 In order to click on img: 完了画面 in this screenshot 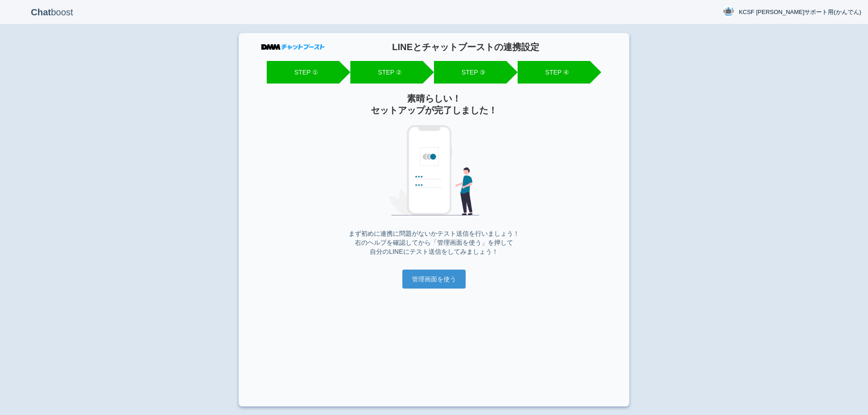, I will do `click(434, 170)`.